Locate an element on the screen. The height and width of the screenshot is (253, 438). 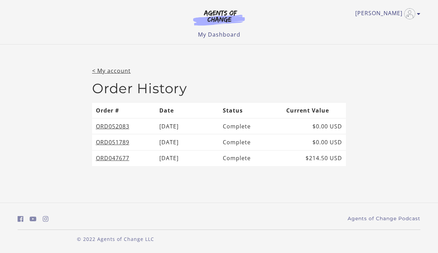
a: ORD052083 is located at coordinates (112, 126).